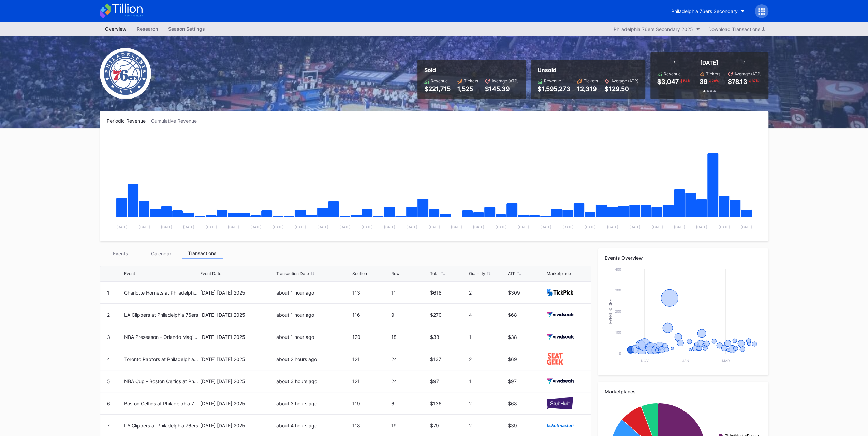 The height and width of the screenshot is (436, 868). Describe the element at coordinates (108, 425) in the screenshot. I see `div: 7` at that location.